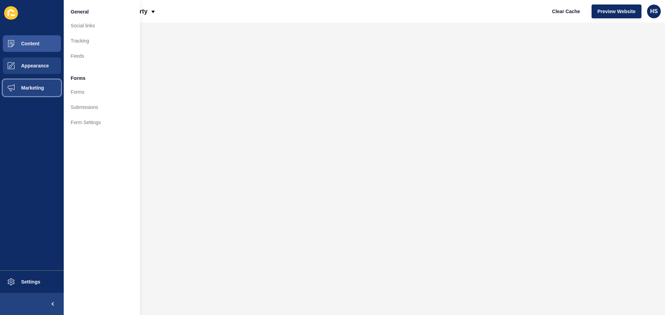 The width and height of the screenshot is (665, 315). Describe the element at coordinates (102, 123) in the screenshot. I see `a: Form Settings` at that location.